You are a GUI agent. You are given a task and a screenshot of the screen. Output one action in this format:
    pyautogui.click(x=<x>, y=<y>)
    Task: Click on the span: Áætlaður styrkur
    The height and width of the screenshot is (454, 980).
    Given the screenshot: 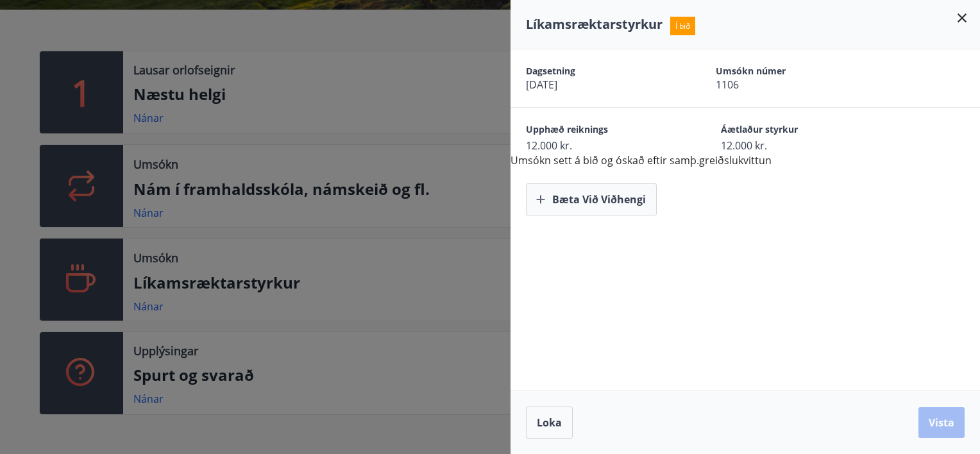 What is the action you would take?
    pyautogui.click(x=796, y=131)
    